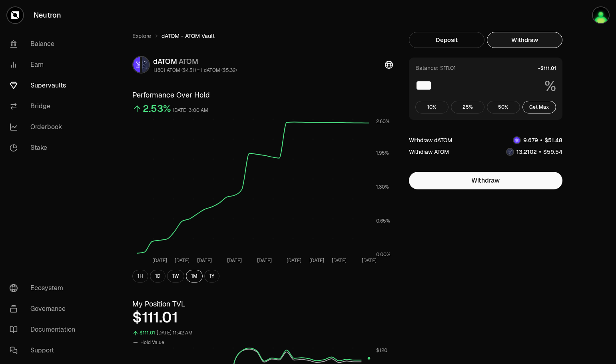 Image resolution: width=616 pixels, height=364 pixels. What do you see at coordinates (504, 107) in the screenshot?
I see `button: 50%` at bounding box center [504, 107].